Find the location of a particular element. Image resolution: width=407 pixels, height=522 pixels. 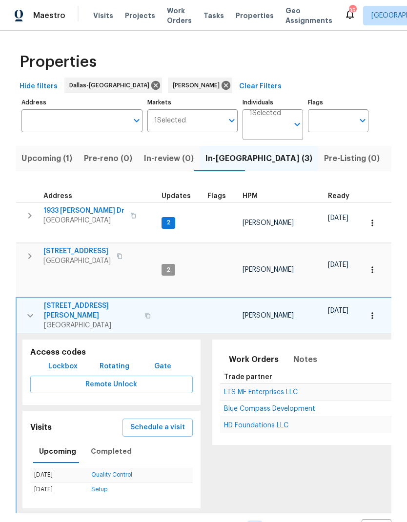

button: Gate is located at coordinates (163, 366).